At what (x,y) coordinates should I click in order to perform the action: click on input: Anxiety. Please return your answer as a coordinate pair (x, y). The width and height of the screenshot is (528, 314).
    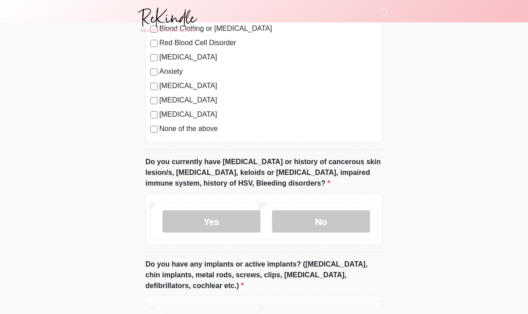
    Looking at the image, I should click on (154, 72).